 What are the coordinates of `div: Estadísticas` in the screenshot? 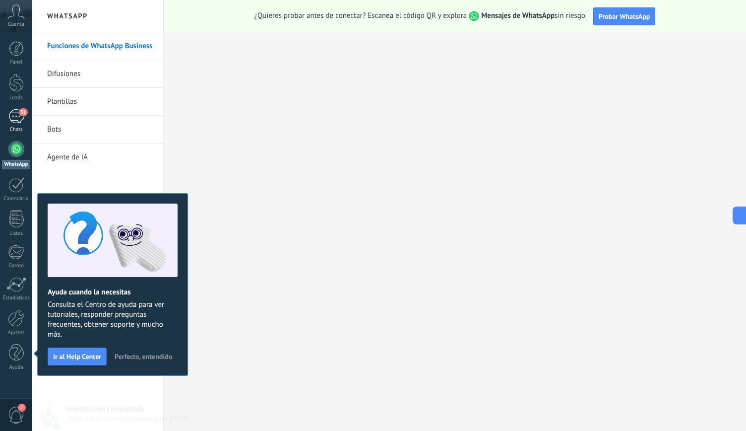 It's located at (16, 298).